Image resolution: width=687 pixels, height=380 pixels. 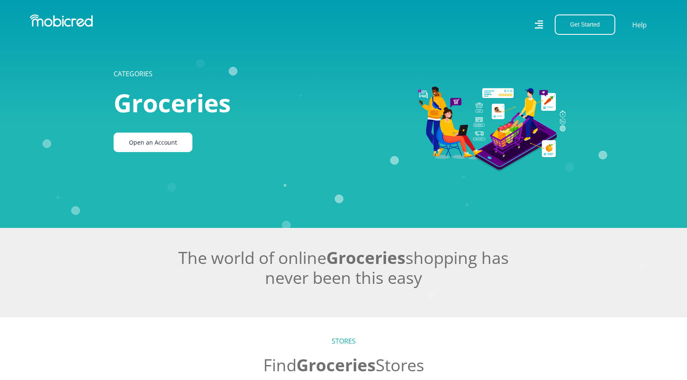 I want to click on img: Mobicred, so click(x=61, y=21).